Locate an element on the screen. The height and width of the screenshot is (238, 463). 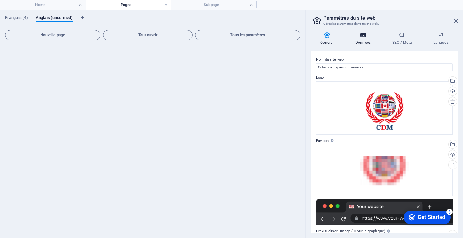
div: 3 is located at coordinates (51, 5).